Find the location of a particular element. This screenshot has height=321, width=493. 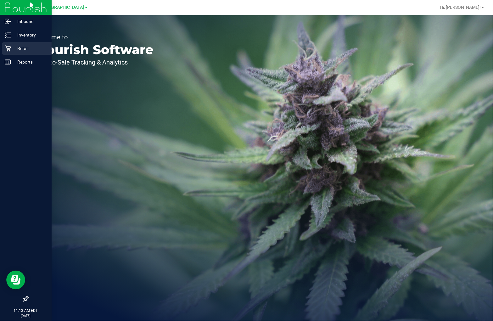

p: Welcome to is located at coordinates (94, 37).